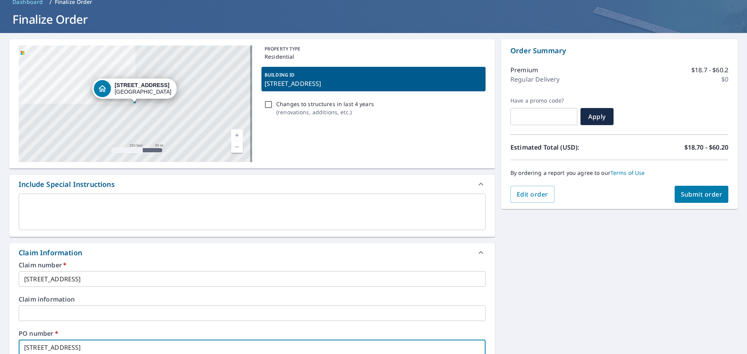  I want to click on p: Premium, so click(524, 70).